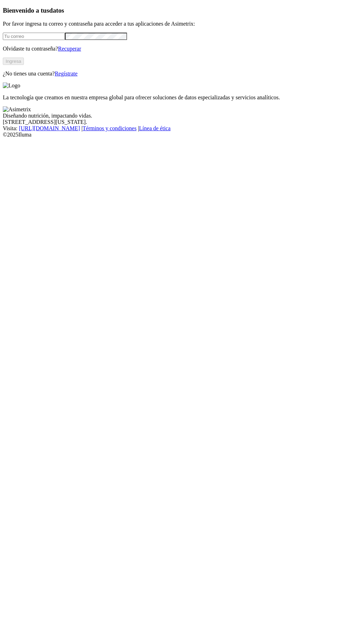 This screenshot has width=344, height=644. Describe the element at coordinates (34, 36) in the screenshot. I see `input: Tu correo` at that location.